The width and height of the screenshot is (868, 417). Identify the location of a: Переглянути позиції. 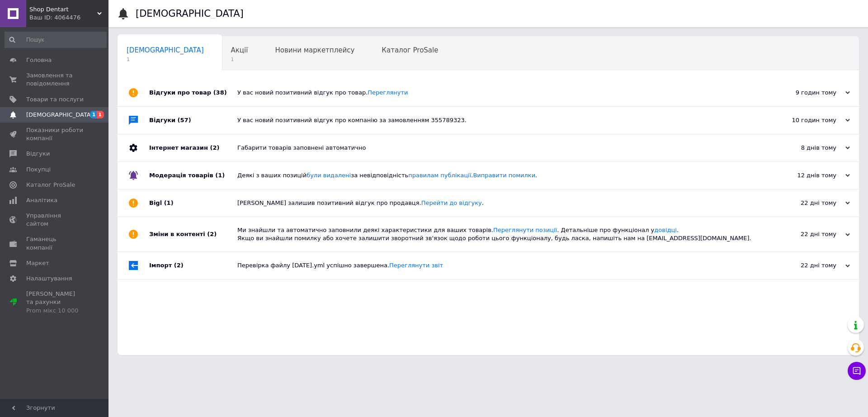
(525, 230).